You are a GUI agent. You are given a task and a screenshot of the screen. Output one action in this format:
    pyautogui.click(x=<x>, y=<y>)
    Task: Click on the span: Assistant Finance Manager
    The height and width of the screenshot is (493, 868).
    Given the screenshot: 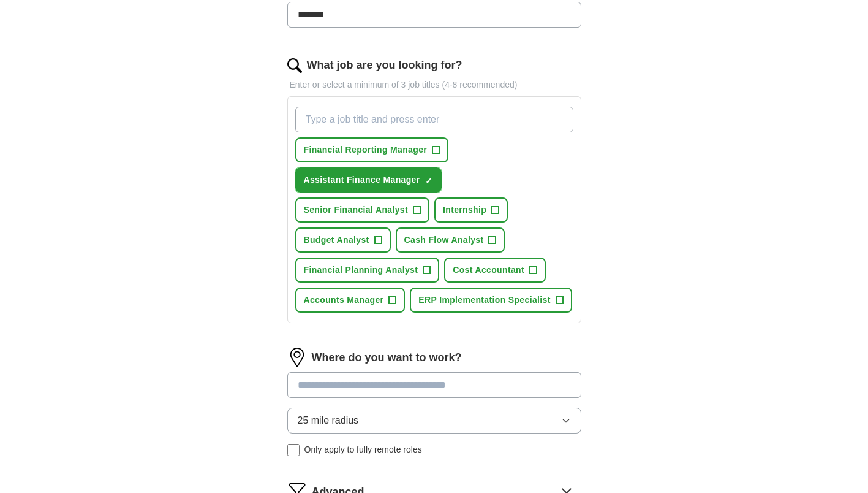 What is the action you would take?
    pyautogui.click(x=361, y=180)
    